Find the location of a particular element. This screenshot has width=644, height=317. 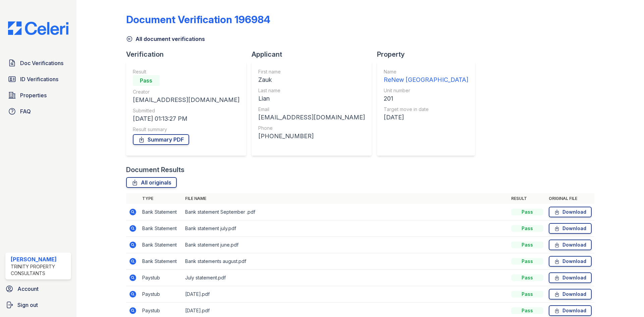

span: Doc Verifications is located at coordinates (42, 63).